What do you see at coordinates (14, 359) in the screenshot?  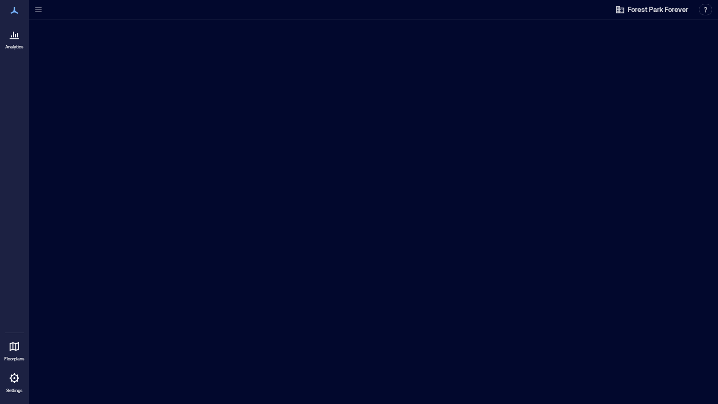 I see `p: Floorplans` at bounding box center [14, 359].